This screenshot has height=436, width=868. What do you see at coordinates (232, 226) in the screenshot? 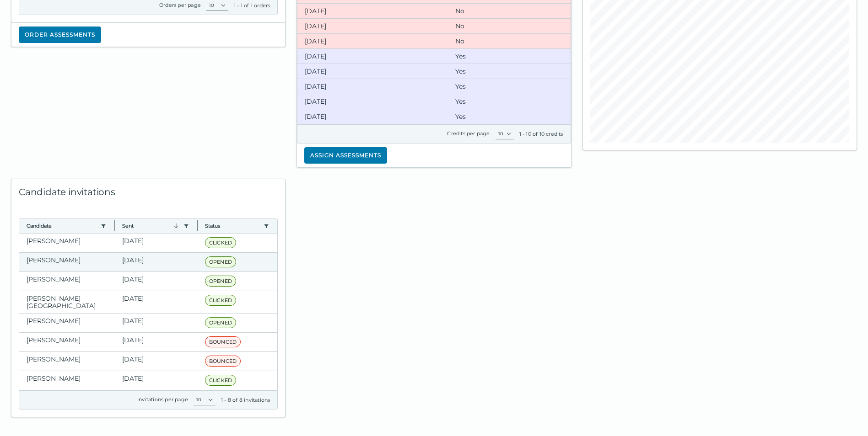
I see `button: Status` at bounding box center [232, 226].